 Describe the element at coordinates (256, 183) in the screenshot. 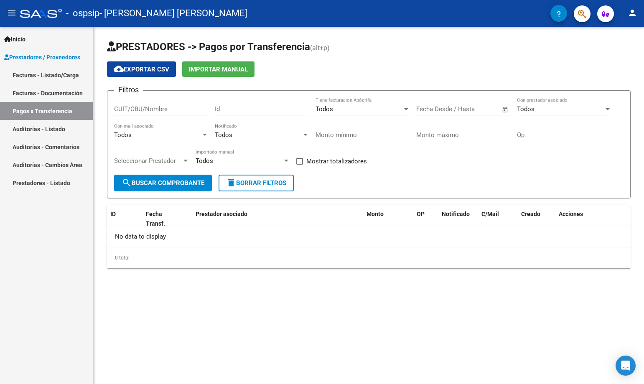

I see `span: Borrar Filtros` at that location.